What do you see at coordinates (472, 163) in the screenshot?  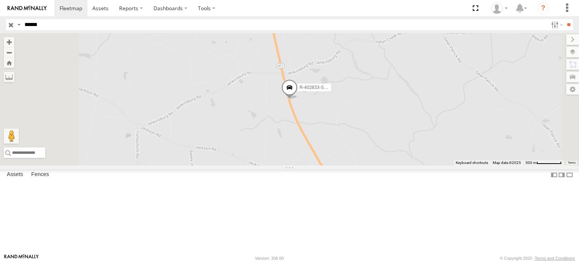 I see `button: Keyboard shortcuts` at bounding box center [472, 163].